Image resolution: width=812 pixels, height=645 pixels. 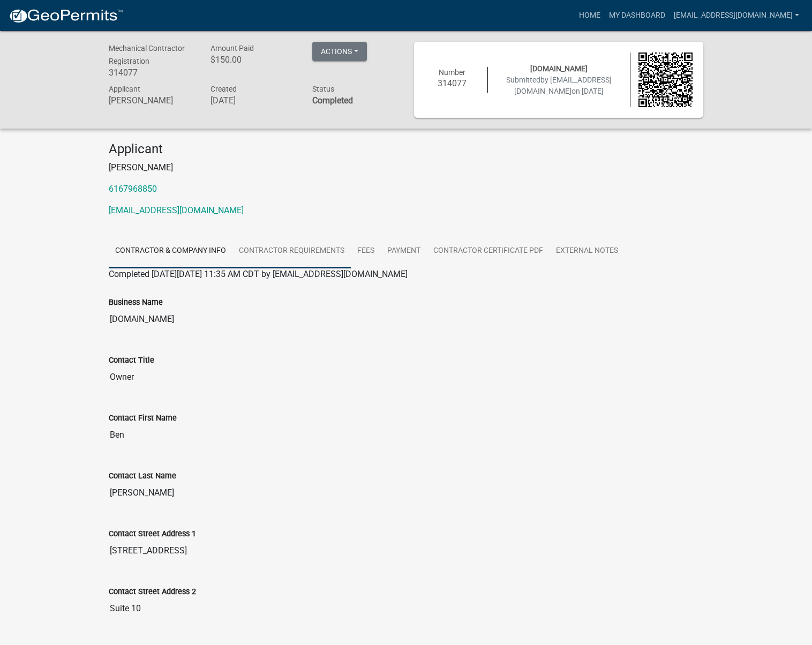 What do you see at coordinates (143, 419) in the screenshot?
I see `label: Contact First Name` at bounding box center [143, 419].